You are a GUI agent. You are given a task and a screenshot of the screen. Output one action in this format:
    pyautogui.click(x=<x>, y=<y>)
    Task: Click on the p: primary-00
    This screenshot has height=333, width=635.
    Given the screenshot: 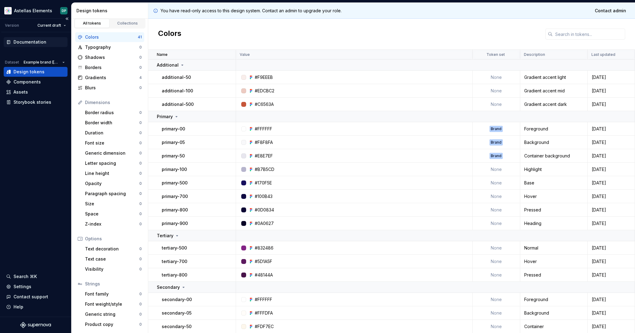 What is the action you would take?
    pyautogui.click(x=173, y=129)
    